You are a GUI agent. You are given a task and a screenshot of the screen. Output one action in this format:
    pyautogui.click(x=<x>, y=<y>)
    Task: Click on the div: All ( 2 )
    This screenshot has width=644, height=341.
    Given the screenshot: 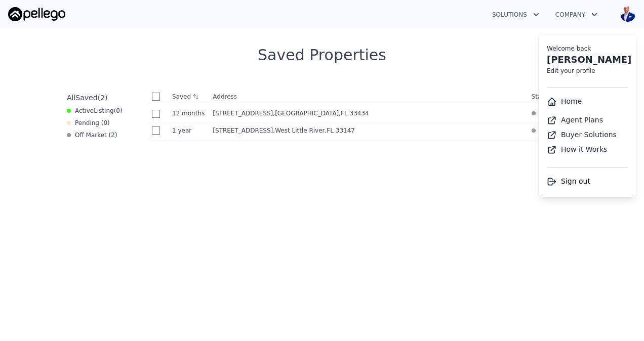 What is the action you would take?
    pyautogui.click(x=87, y=98)
    